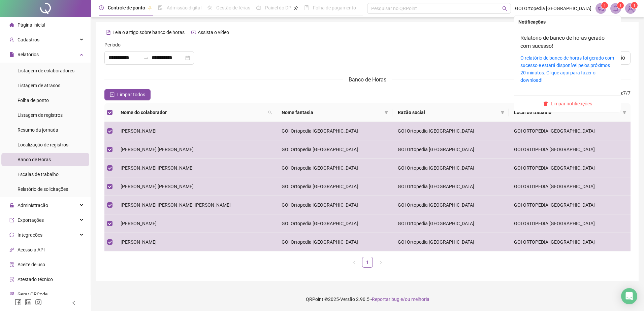 The height and width of the screenshot is (311, 644). Describe the element at coordinates (567, 104) in the screenshot. I see `button: Limpar notificações` at that location.